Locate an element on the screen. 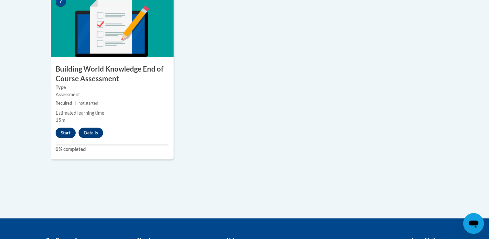 The width and height of the screenshot is (489, 239). span: 15m is located at coordinates (60, 120).